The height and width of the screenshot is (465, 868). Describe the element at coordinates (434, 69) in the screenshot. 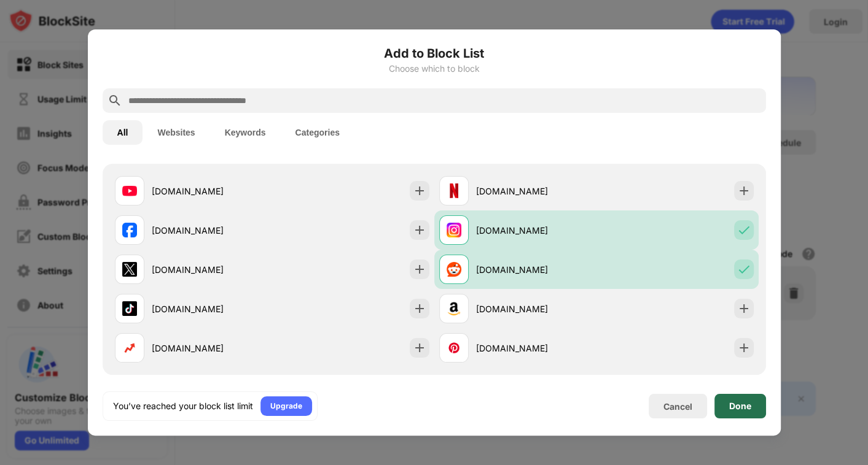

I see `div: Choose which to block` at that location.